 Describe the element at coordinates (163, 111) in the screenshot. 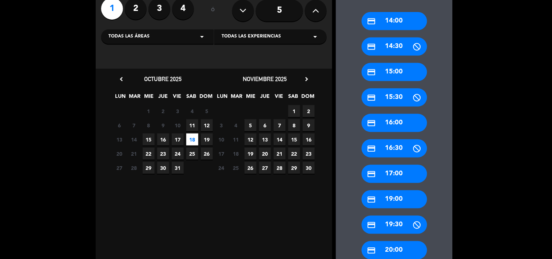

I see `span: 2` at that location.